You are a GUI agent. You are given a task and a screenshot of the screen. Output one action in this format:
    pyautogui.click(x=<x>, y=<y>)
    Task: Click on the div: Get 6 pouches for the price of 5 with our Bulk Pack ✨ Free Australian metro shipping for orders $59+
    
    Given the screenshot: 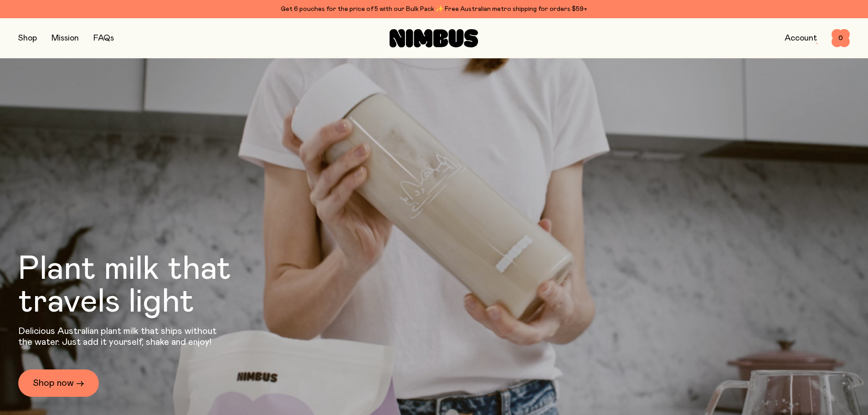 What is the action you would take?
    pyautogui.click(x=434, y=9)
    